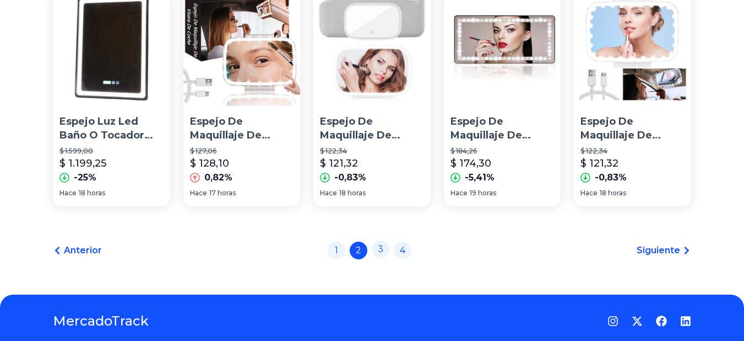 The height and width of the screenshot is (341, 744). What do you see at coordinates (218, 177) in the screenshot?
I see `p: 0,82%` at bounding box center [218, 177].